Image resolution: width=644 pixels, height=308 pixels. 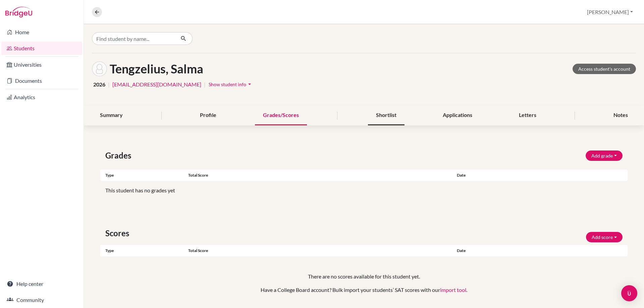 What do you see at coordinates (621, 115) in the screenshot?
I see `div: Notes` at bounding box center [621, 115].